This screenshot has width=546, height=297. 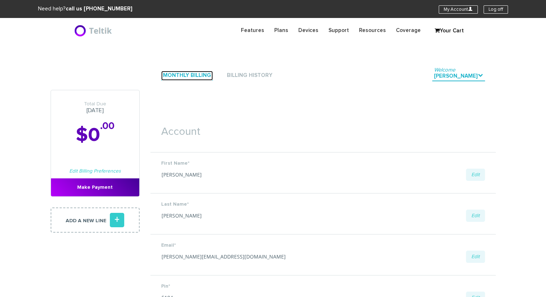 What do you see at coordinates (323, 128) in the screenshot?
I see `h1: Account` at bounding box center [323, 128].